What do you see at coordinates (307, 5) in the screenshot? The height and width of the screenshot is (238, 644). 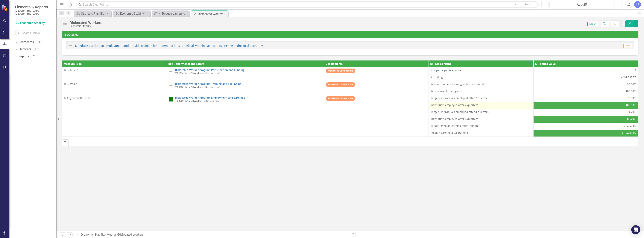 I see `input: Search ClearPoint...` at bounding box center [307, 5].